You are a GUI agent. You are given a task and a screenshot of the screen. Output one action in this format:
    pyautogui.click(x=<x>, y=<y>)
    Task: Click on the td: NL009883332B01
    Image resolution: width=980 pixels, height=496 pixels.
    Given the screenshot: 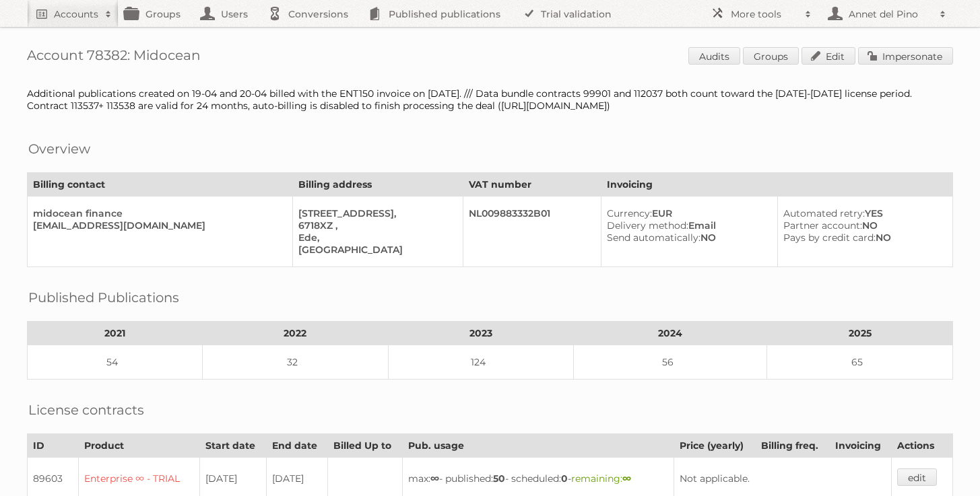 What is the action you would take?
    pyautogui.click(x=532, y=231)
    